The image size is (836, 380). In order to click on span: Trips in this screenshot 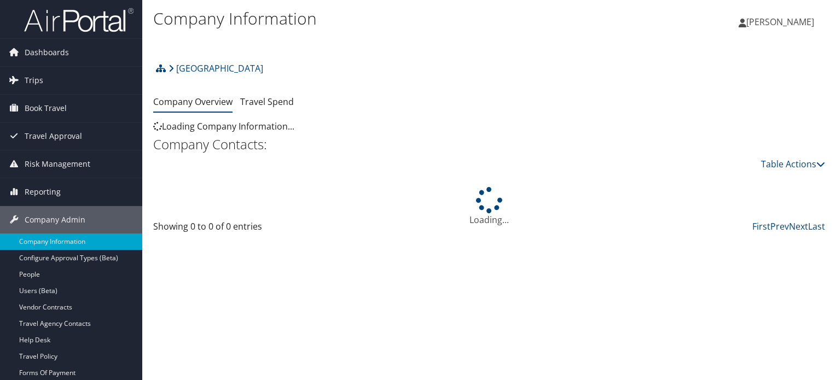, I will do `click(34, 80)`.